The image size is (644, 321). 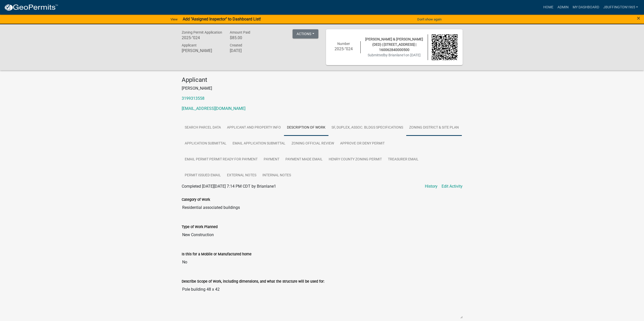 What do you see at coordinates (240, 33) in the screenshot?
I see `span: Amount Paid` at bounding box center [240, 33].